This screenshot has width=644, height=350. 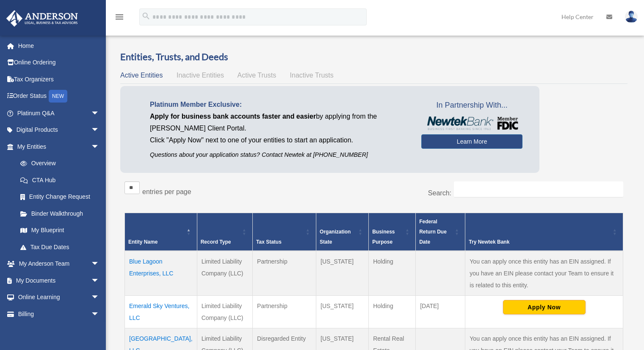 What do you see at coordinates (631, 17) in the screenshot?
I see `img: User Pic` at bounding box center [631, 17].